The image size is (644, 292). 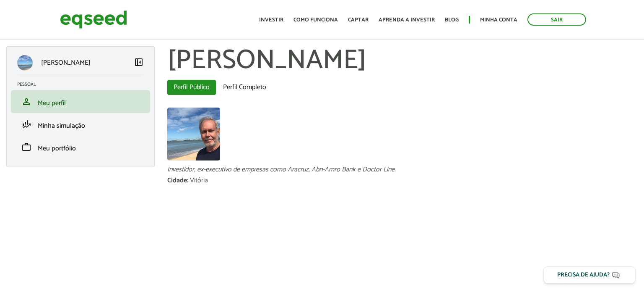 What do you see at coordinates (498, 20) in the screenshot?
I see `a: Minha conta` at bounding box center [498, 20].